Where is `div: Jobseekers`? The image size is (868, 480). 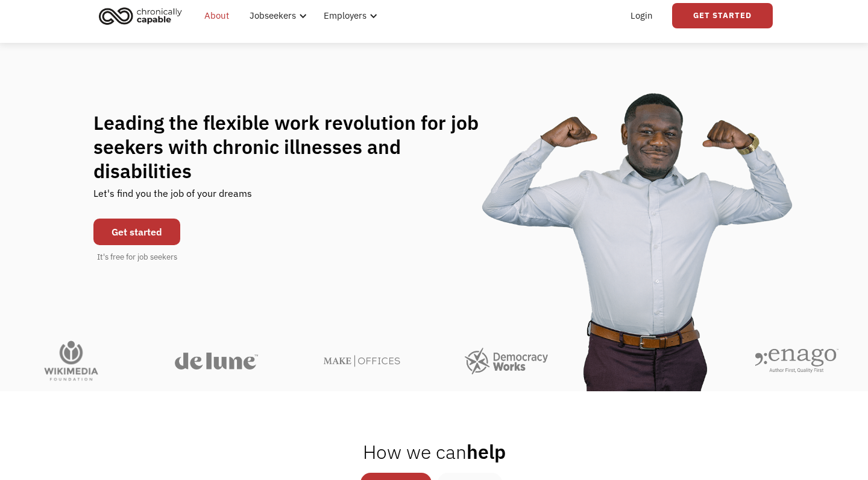
div: Jobseekers is located at coordinates (273, 16).